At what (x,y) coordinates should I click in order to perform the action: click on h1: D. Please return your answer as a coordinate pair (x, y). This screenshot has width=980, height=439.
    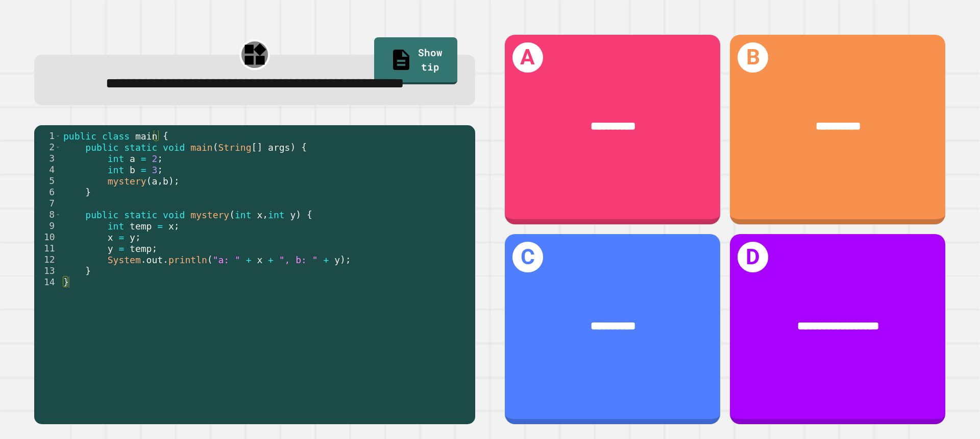
    Looking at the image, I should click on (753, 257).